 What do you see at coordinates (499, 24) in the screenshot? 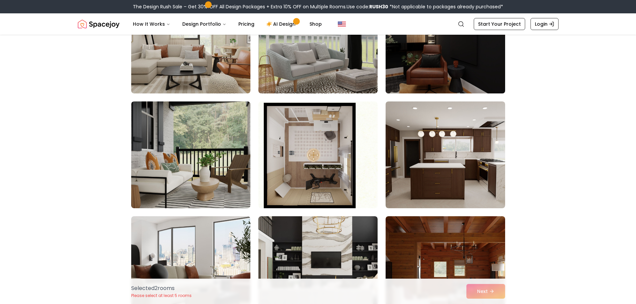
I see `a: Start Your Project` at bounding box center [499, 24].